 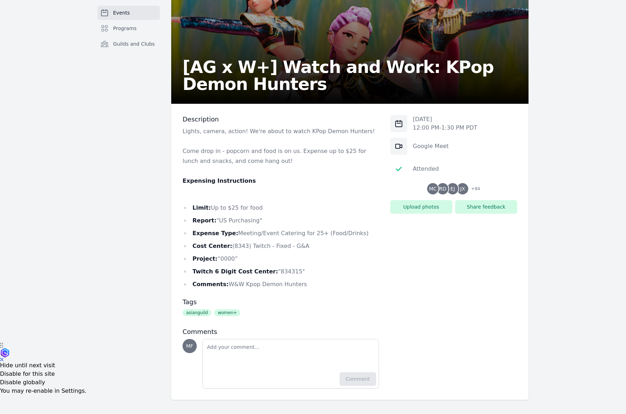 What do you see at coordinates (473, 190) in the screenshot?
I see `span: + 84` at bounding box center [473, 190].